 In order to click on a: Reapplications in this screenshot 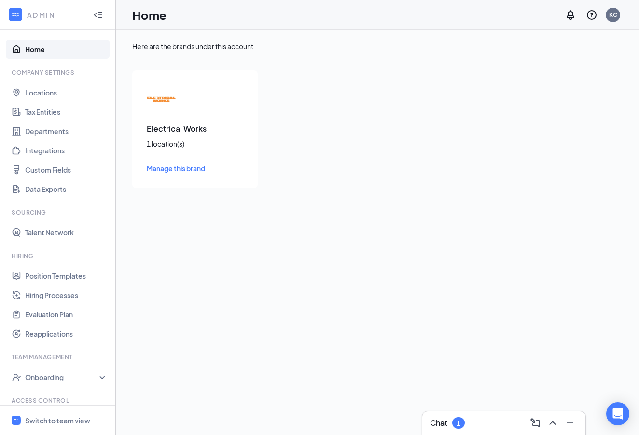, I will do `click(66, 334)`.